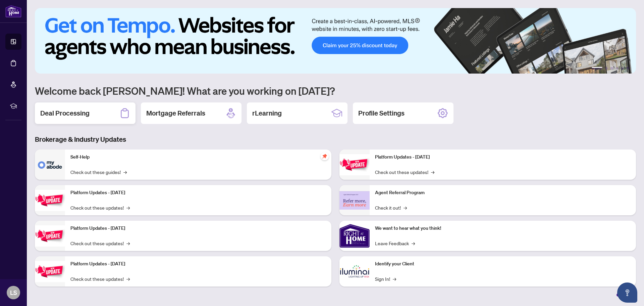  I want to click on button: 6, so click(628, 68).